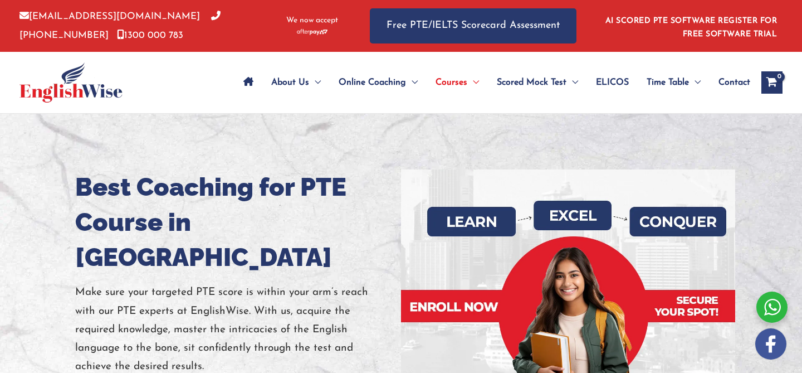 This screenshot has width=802, height=373. I want to click on a: CoursesMenu Toggle, so click(457, 82).